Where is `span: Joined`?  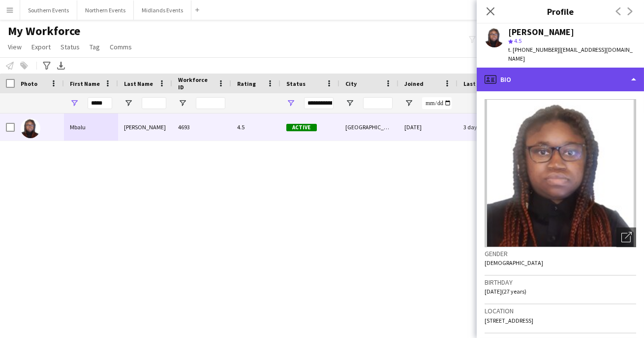
span: Joined is located at coordinates (414, 83).